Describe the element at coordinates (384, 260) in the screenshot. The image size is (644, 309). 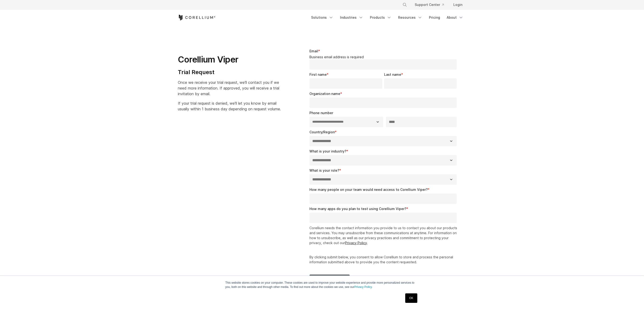
I see `p: By clicking submit below, you consent to allow Corellium to store and process the personal inform...` at that location.